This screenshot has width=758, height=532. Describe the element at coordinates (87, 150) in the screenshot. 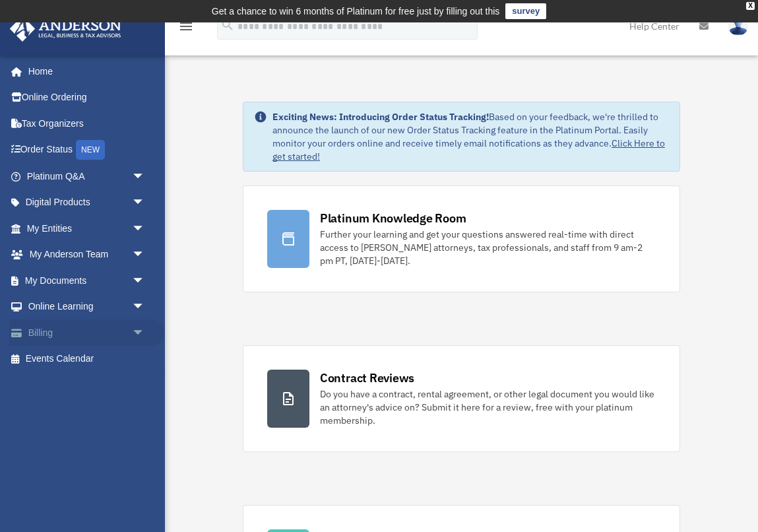

I see `a: Order StatusNEW` at that location.